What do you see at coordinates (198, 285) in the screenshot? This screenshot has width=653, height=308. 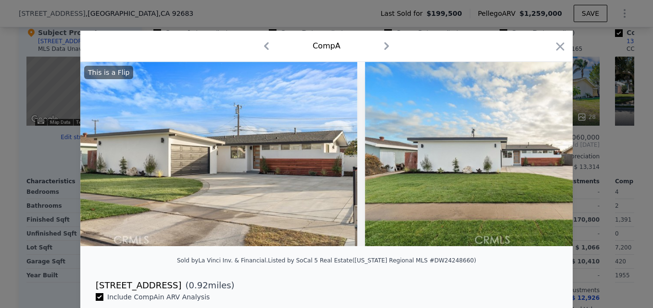 I see `span: 0.92` at bounding box center [198, 285].